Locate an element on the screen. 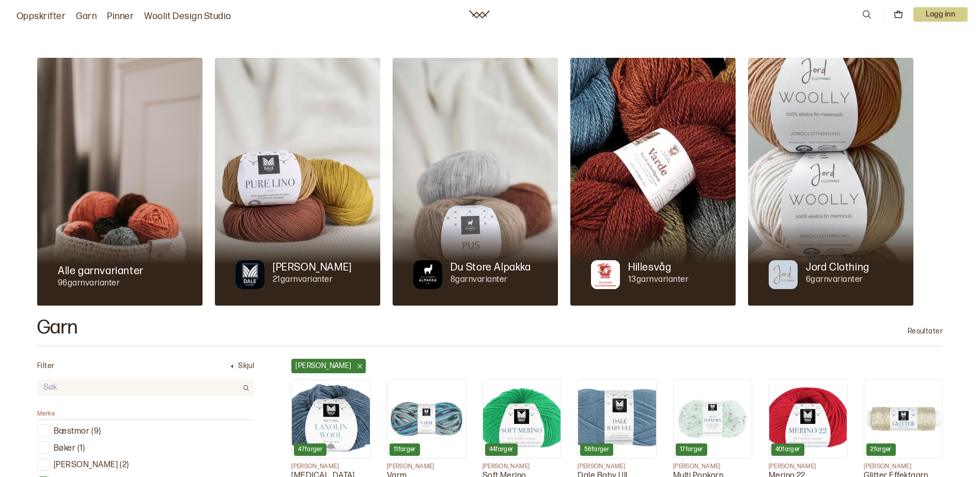 Image resolution: width=980 pixels, height=477 pixels. p: 11 farger is located at coordinates (405, 450).